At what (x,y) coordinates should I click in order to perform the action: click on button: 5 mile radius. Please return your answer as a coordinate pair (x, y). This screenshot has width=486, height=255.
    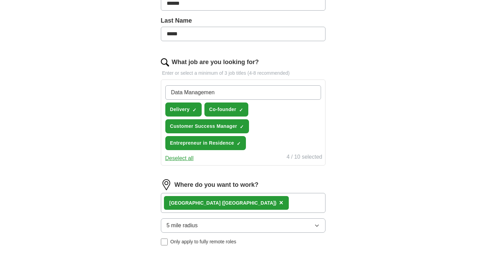
    Looking at the image, I should click on (243, 226).